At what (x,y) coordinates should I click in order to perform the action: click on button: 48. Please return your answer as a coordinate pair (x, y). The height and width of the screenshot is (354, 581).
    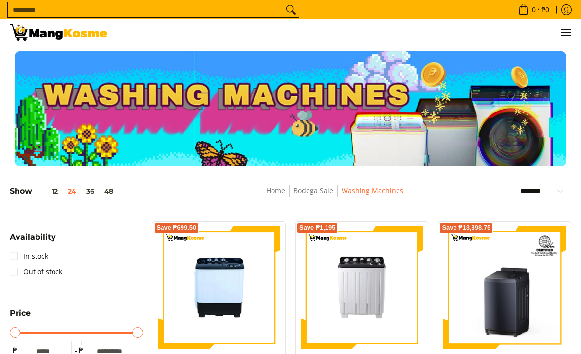
    Looking at the image, I should click on (109, 191).